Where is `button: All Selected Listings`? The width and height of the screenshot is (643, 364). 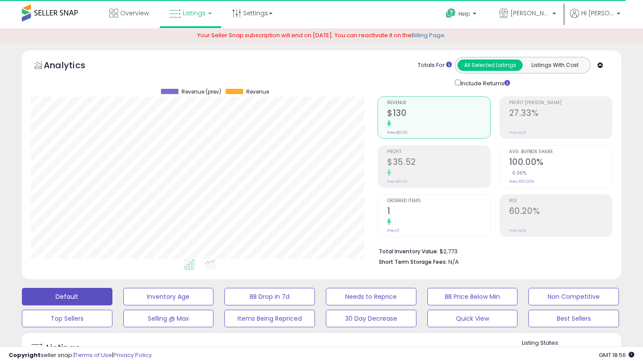 button: All Selected Listings is located at coordinates (490, 65).